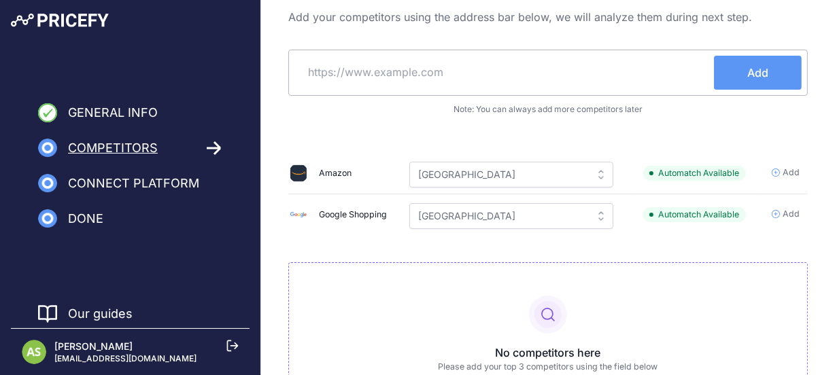 The image size is (835, 375). Describe the element at coordinates (335, 173) in the screenshot. I see `div: Amazon` at that location.